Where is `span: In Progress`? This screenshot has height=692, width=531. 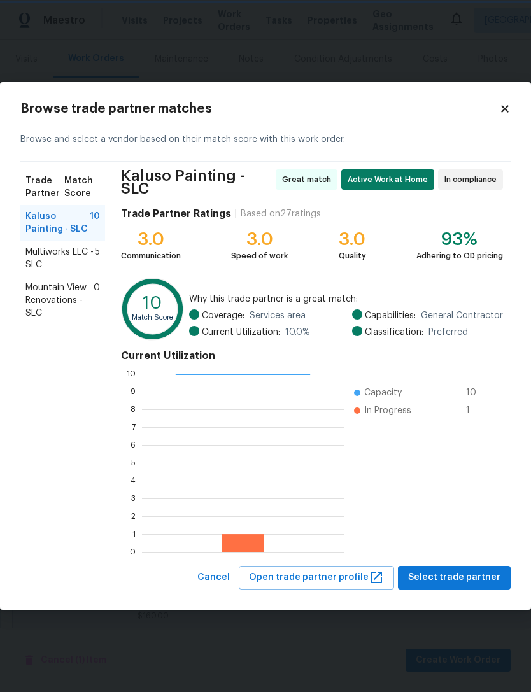
span: In Progress is located at coordinates (388, 410).